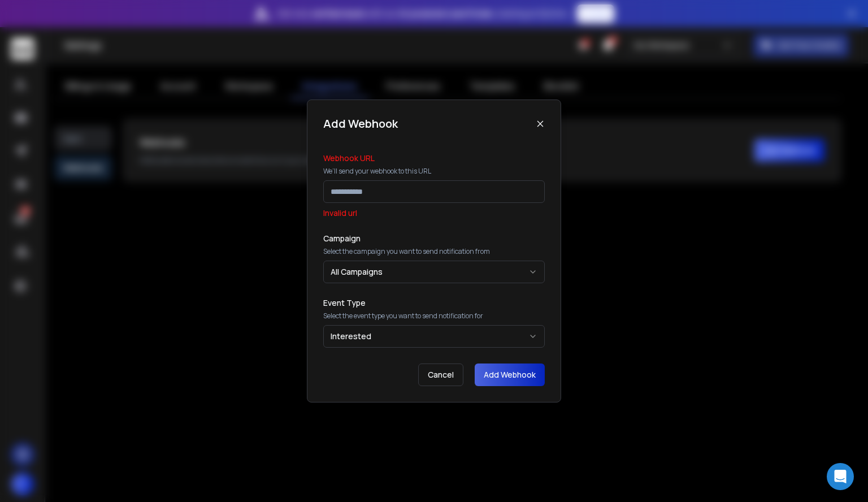  What do you see at coordinates (434, 172) in the screenshot?
I see `p: We’ll send your webhook to this URL` at bounding box center [434, 172].